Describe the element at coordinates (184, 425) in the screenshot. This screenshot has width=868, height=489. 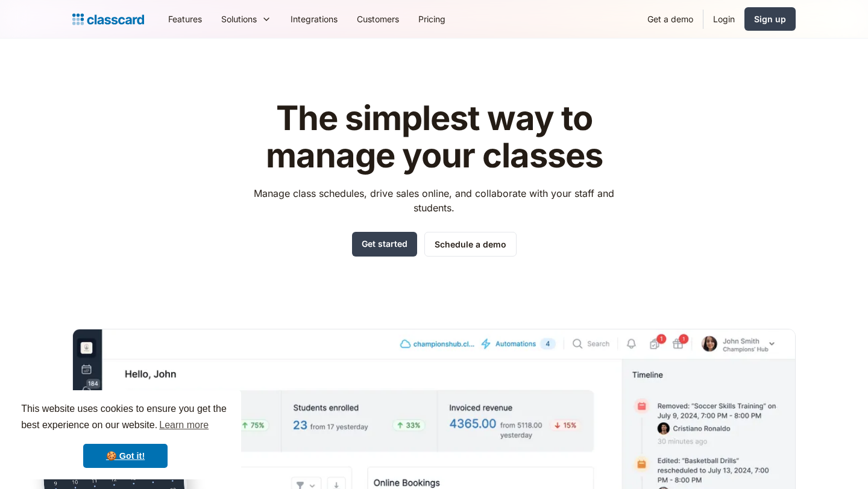
I see `a: learn more about cookies` at that location.